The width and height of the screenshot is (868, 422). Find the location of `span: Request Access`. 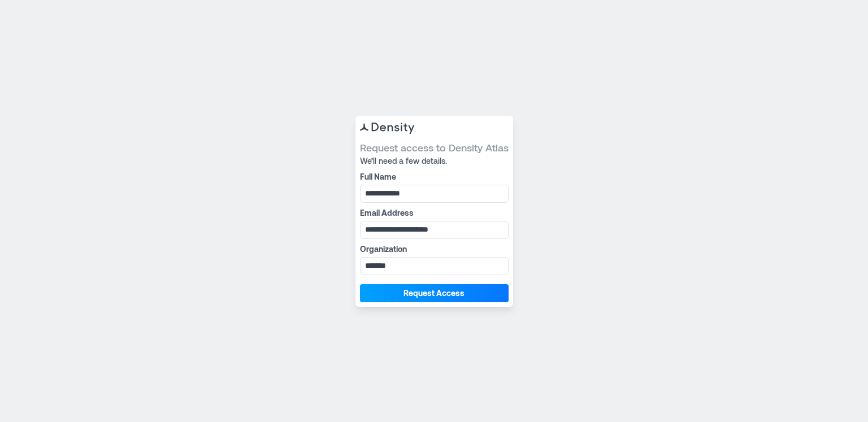

span: Request Access is located at coordinates (434, 293).